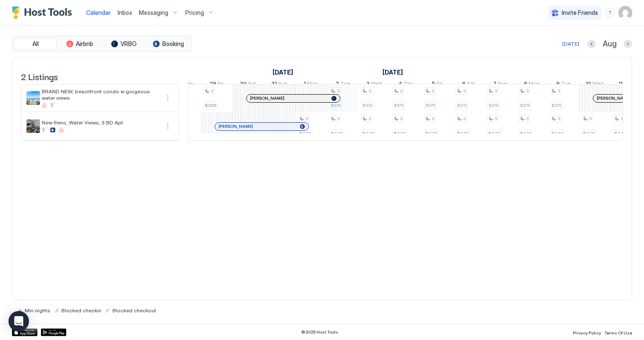 Image resolution: width=644 pixels, height=340 pixels. Describe the element at coordinates (598, 84) in the screenshot. I see `span: Wed` at that location.